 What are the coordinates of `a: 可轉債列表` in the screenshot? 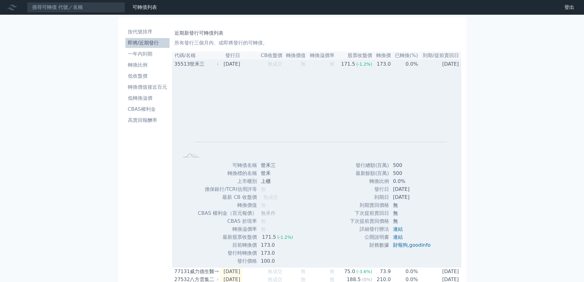 It's located at (145, 7).